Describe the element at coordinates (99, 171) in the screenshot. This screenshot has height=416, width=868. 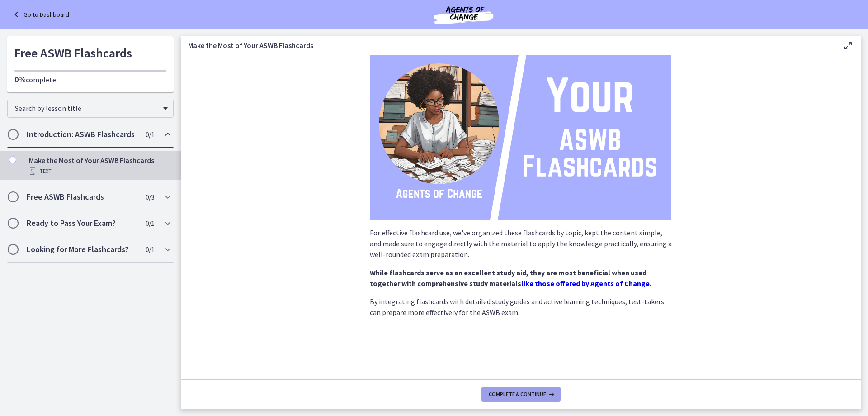
I see `div: Text` at that location.